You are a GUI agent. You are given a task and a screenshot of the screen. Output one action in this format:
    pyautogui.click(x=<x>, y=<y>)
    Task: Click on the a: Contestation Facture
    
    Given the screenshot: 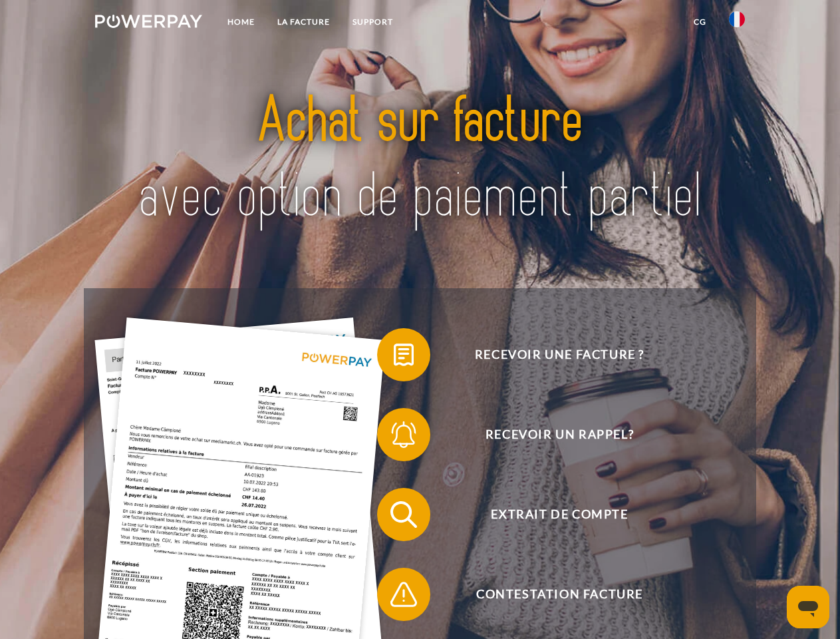 What is the action you would take?
    pyautogui.click(x=550, y=594)
    